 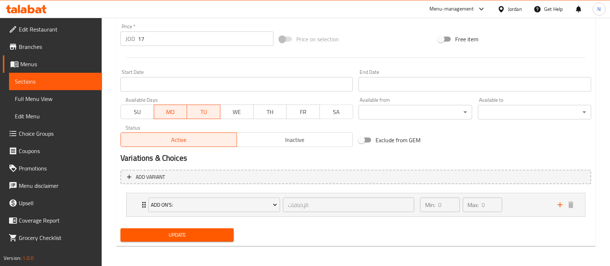 I want to click on span: Menu disclaimer, so click(x=57, y=186).